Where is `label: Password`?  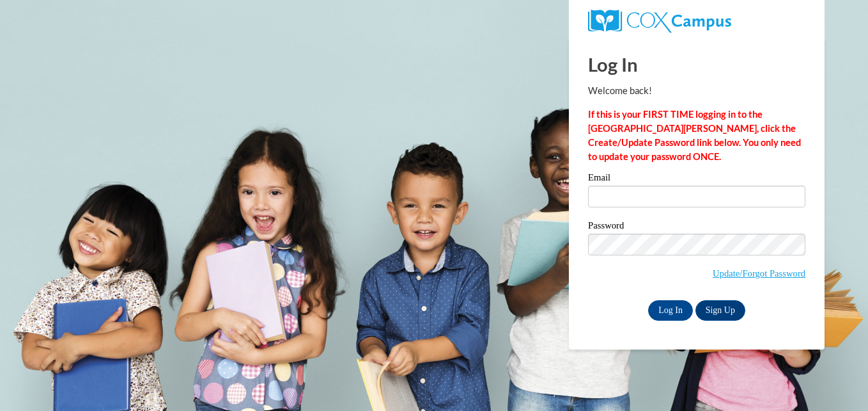 label: Password is located at coordinates (696, 227).